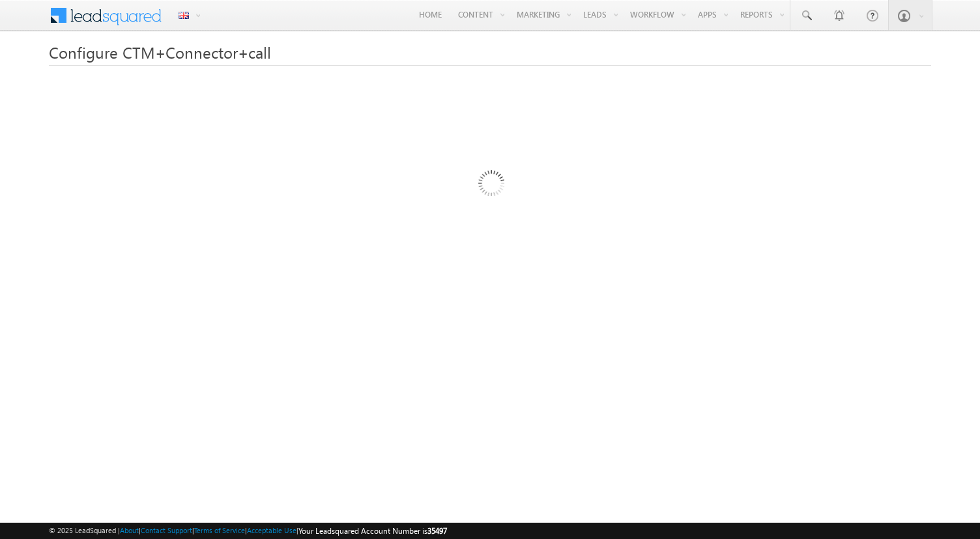  Describe the element at coordinates (437, 531) in the screenshot. I see `span: 35497` at that location.